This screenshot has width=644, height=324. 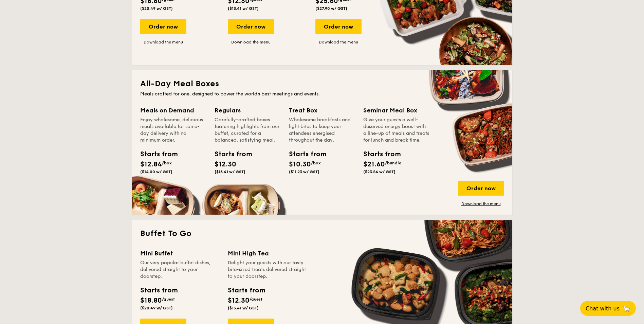 What do you see at coordinates (331, 8) in the screenshot?
I see `span: ($27.90 w/ GST)` at bounding box center [331, 8].